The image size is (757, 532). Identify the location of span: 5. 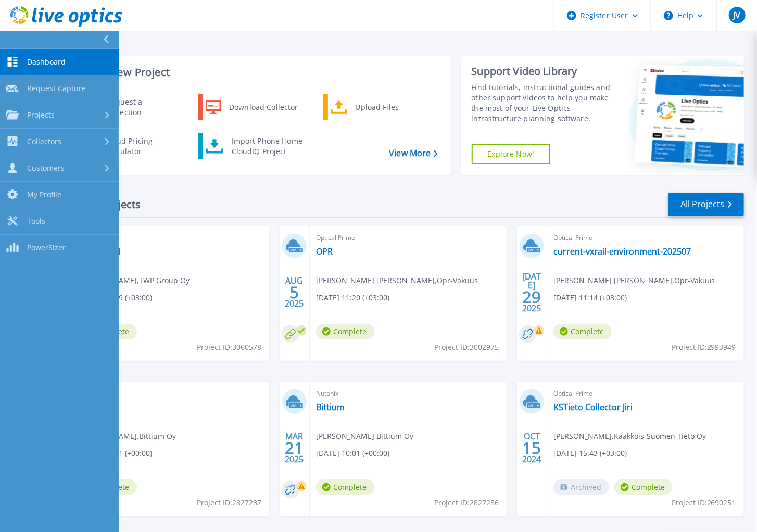
(294, 292).